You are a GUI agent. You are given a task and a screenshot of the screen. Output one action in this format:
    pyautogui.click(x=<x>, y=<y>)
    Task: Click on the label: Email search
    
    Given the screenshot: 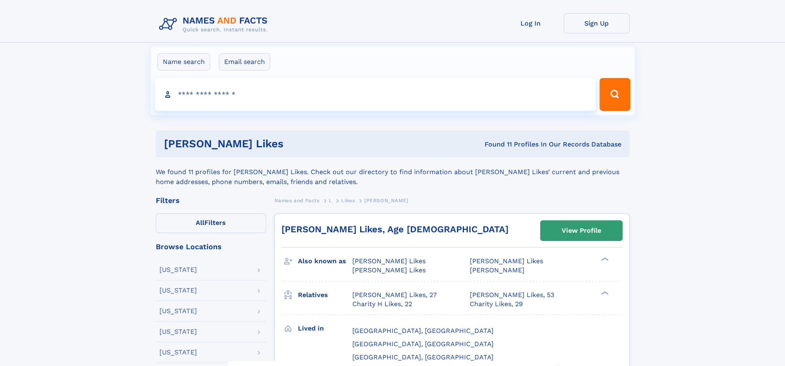 What is the action you would take?
    pyautogui.click(x=244, y=62)
    